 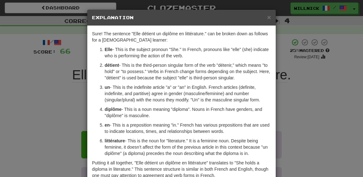 I want to click on strong: littérature, so click(x=115, y=141).